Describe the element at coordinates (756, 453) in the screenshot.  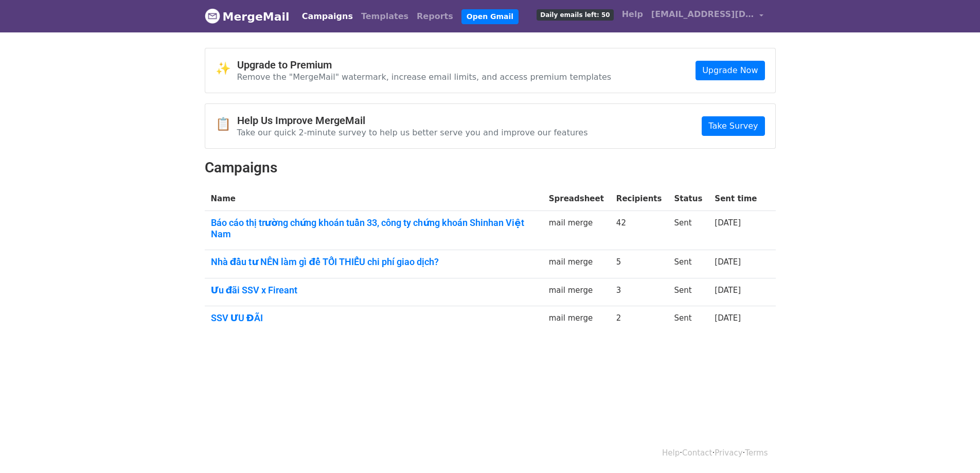
I see `a: Terms` at that location.